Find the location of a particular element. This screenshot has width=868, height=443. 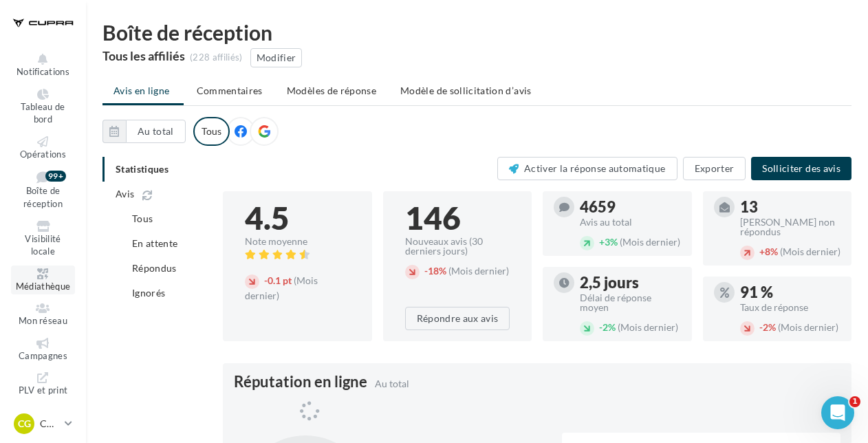

span: 8% is located at coordinates (768, 251).